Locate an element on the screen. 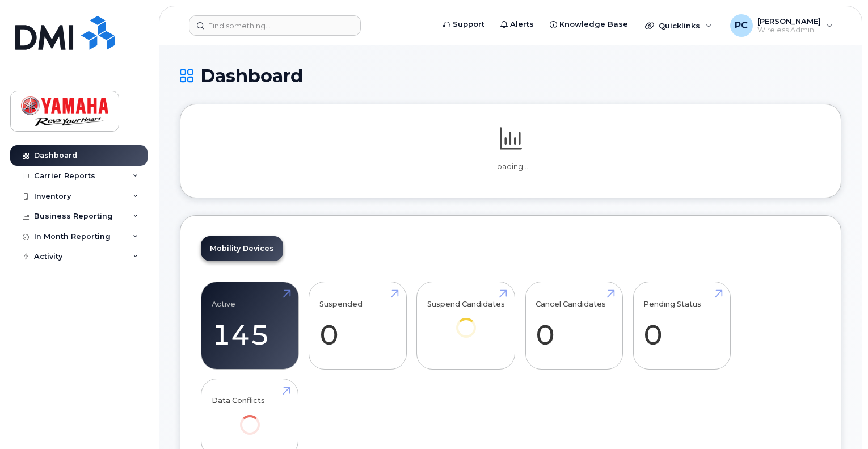 The height and width of the screenshot is (449, 868). h1: Dashboard is located at coordinates (511, 75).